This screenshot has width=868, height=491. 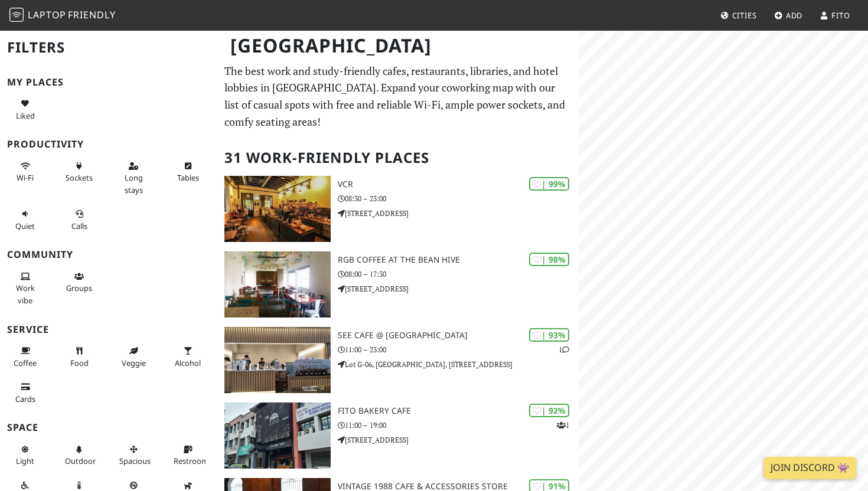 What do you see at coordinates (134, 178) in the screenshot?
I see `button: Long stays` at bounding box center [134, 178].